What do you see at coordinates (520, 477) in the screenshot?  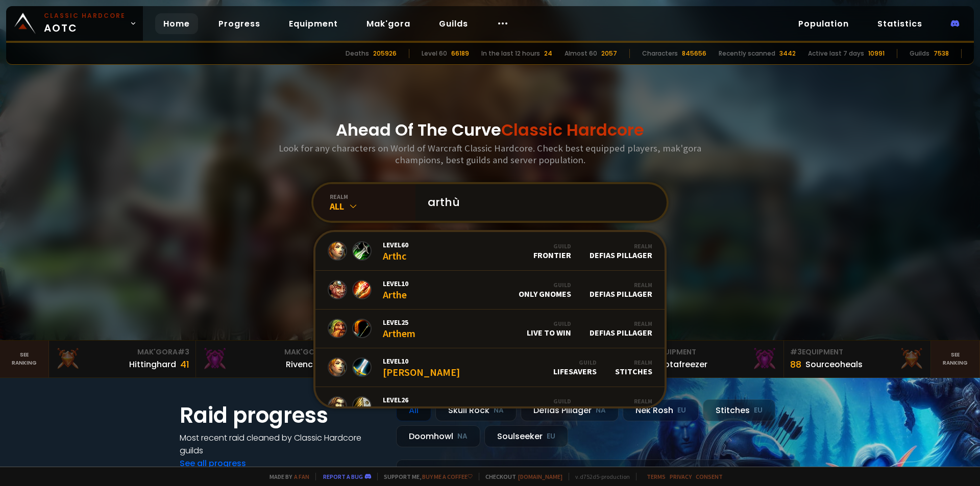 I see `span: Checkout` at bounding box center [520, 477].